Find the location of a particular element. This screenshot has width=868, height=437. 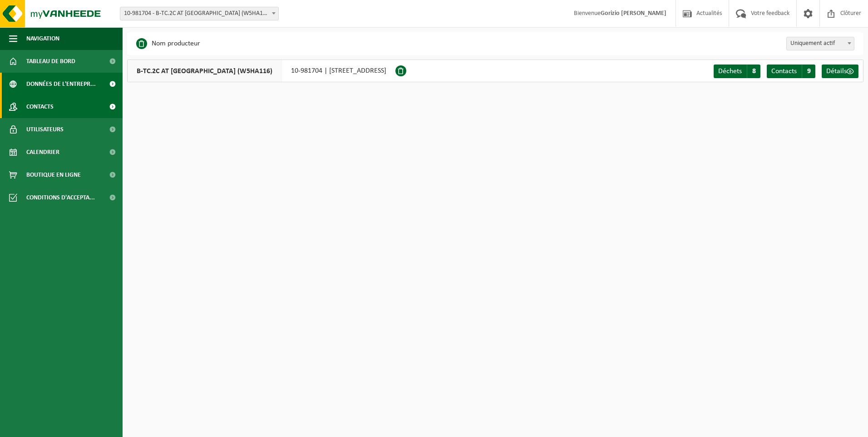

span: Conditions d'accepta... is located at coordinates (60, 197).